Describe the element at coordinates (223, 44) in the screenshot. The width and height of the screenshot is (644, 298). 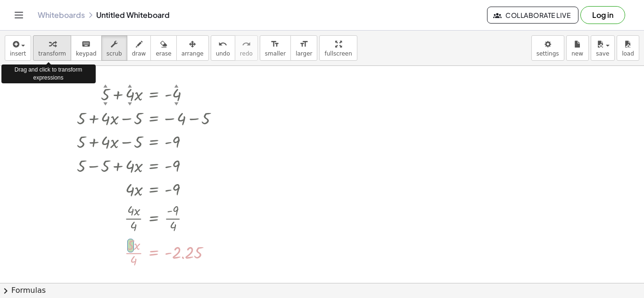
I see `i: undo` at that location.